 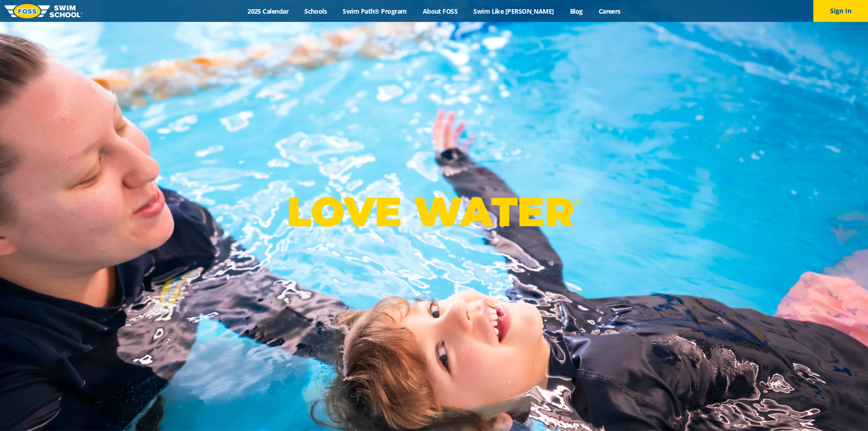 I want to click on a: Blog, so click(x=576, y=11).